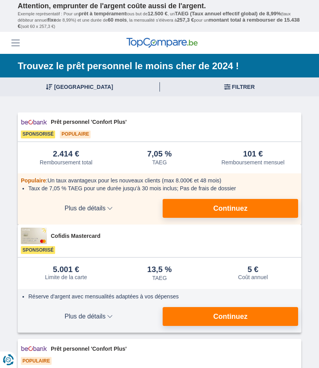 Image resolution: width=319 pixels, height=368 pixels. What do you see at coordinates (253, 277) in the screenshot?
I see `div: Coût annuel` at bounding box center [253, 277].